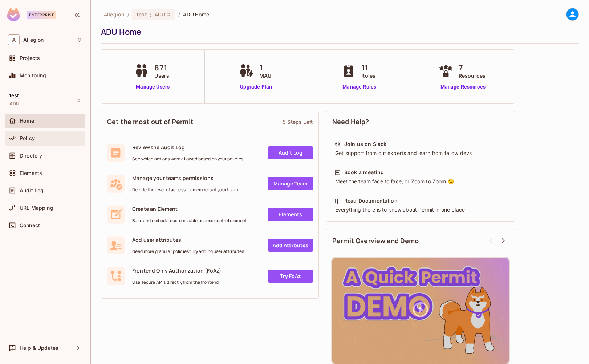 The image size is (589, 364). I want to click on span: 1, so click(265, 68).